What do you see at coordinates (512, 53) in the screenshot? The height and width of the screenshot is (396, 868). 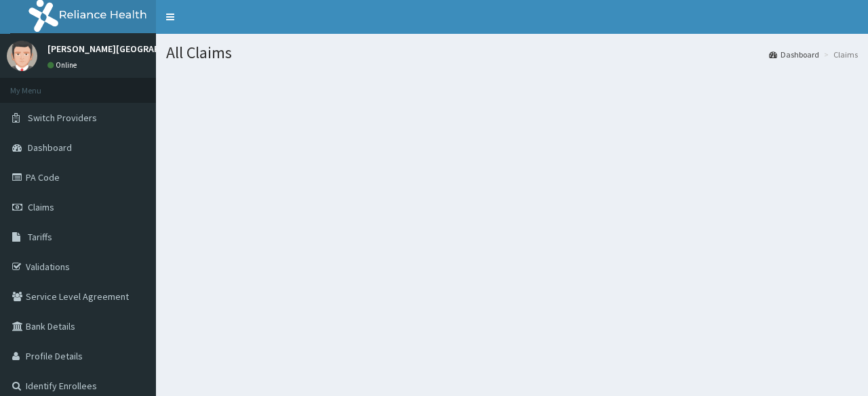 I see `h1: All Claims` at bounding box center [512, 53].